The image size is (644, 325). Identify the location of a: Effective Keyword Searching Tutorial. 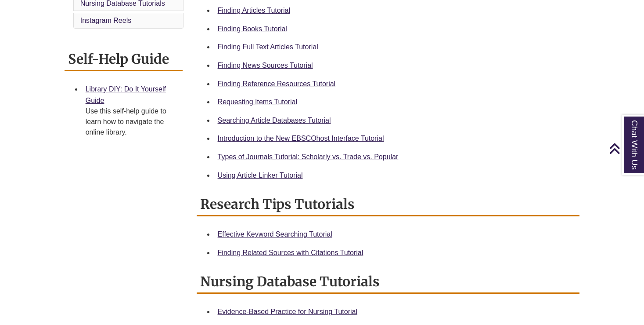
(275, 234).